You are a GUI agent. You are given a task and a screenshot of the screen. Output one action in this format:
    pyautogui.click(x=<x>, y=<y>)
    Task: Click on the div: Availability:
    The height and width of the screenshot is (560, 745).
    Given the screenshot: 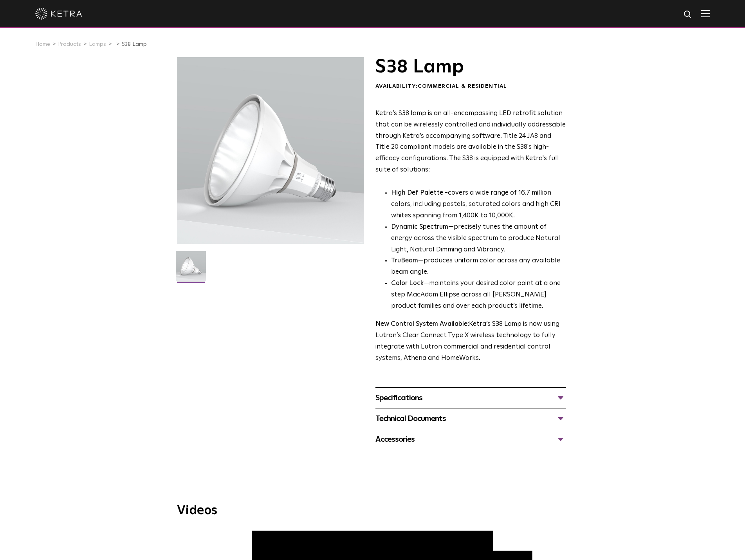 What is the action you would take?
    pyautogui.click(x=470, y=86)
    